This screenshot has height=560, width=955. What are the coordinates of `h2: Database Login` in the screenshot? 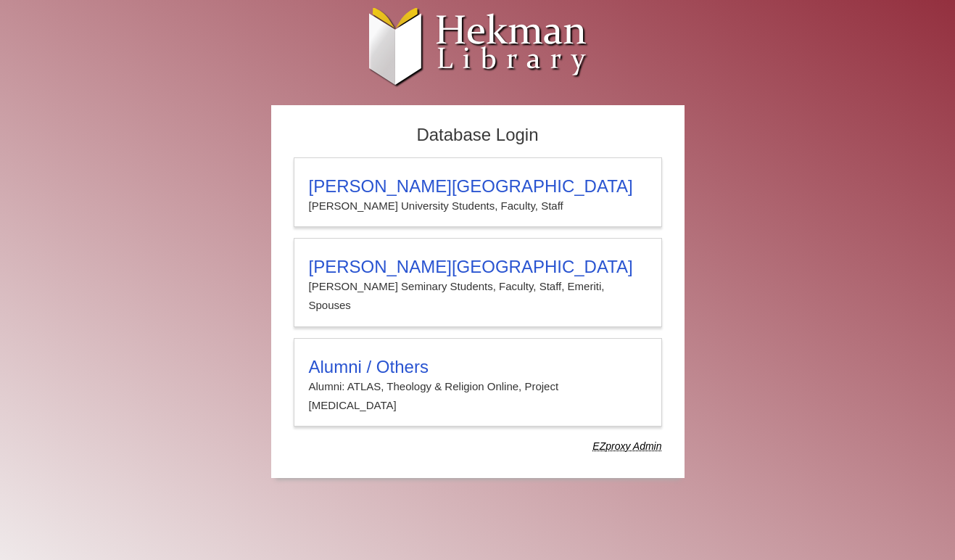 It's located at (478, 135).